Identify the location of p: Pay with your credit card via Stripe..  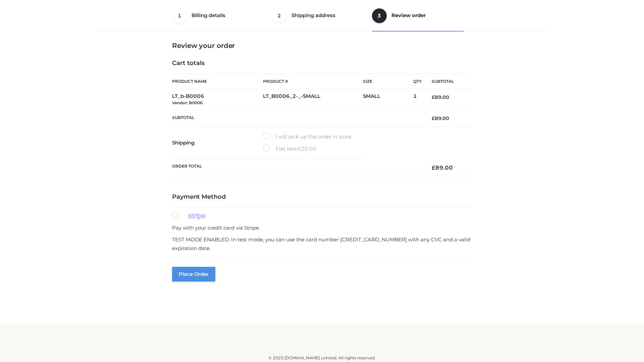
(322, 228).